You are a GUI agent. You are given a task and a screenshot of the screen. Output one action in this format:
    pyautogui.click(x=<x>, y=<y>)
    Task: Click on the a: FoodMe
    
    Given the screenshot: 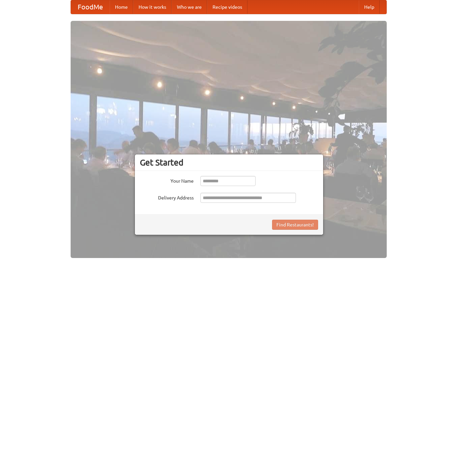 What is the action you would take?
    pyautogui.click(x=90, y=7)
    